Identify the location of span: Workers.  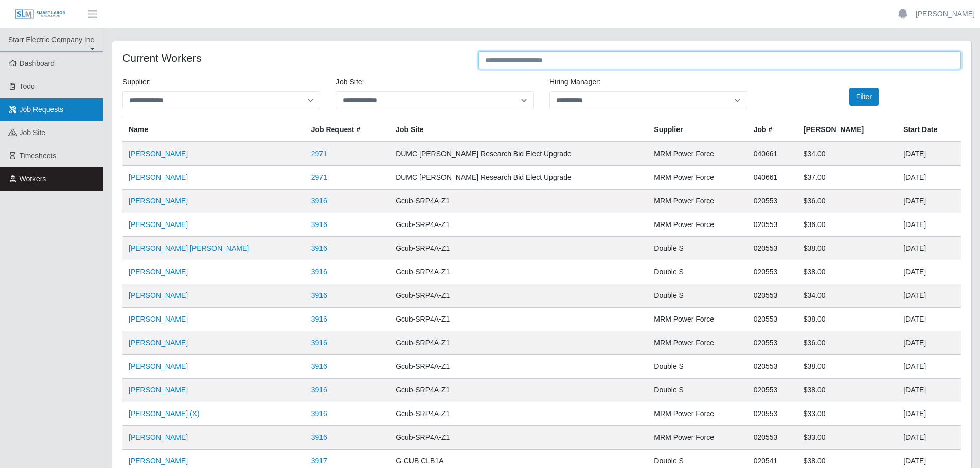
(33, 179).